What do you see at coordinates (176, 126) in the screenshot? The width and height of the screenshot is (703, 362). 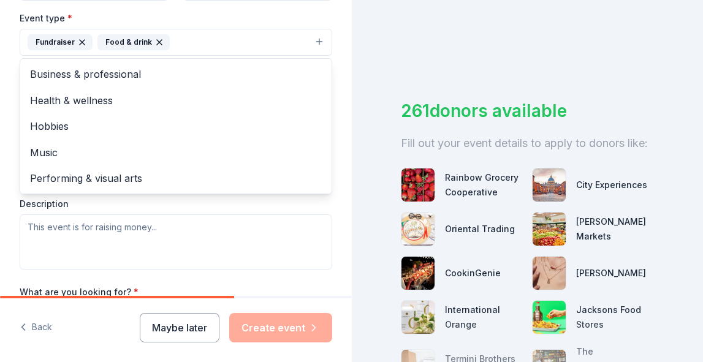 I see `span: Hobbies` at bounding box center [176, 126].